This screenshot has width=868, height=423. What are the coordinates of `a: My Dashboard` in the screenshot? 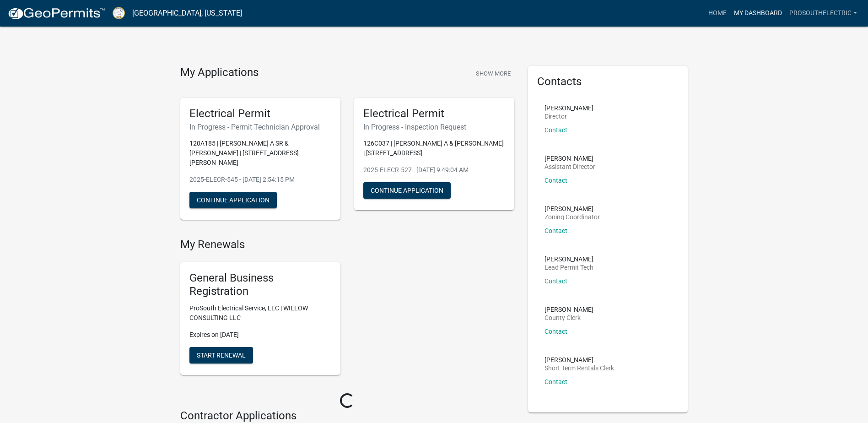 It's located at (758, 14).